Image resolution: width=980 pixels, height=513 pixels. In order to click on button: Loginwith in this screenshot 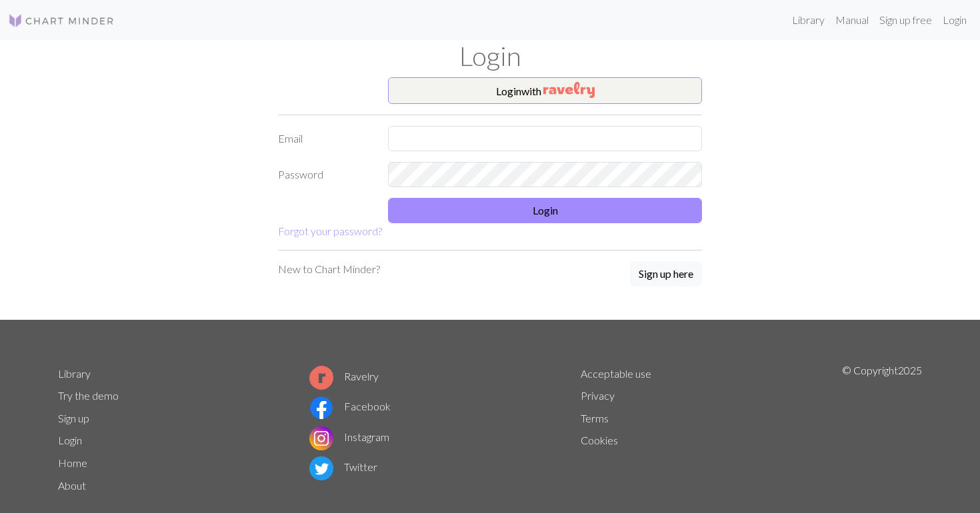, I will do `click(545, 90)`.